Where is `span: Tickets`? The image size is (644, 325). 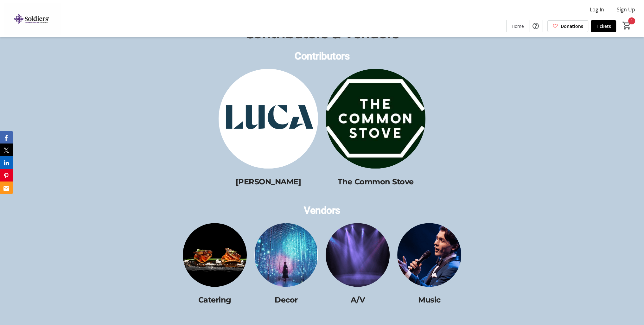
span: Tickets is located at coordinates (603, 26).